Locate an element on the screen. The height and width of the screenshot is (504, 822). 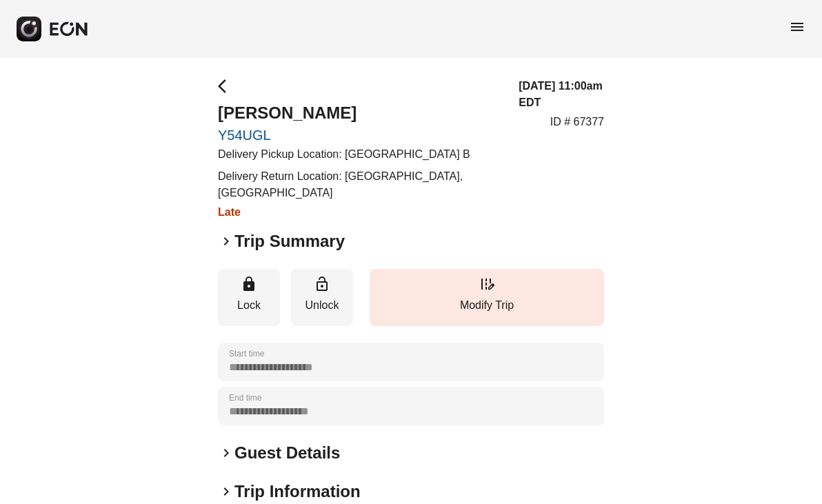
h2: Trip Summary is located at coordinates (289, 241).